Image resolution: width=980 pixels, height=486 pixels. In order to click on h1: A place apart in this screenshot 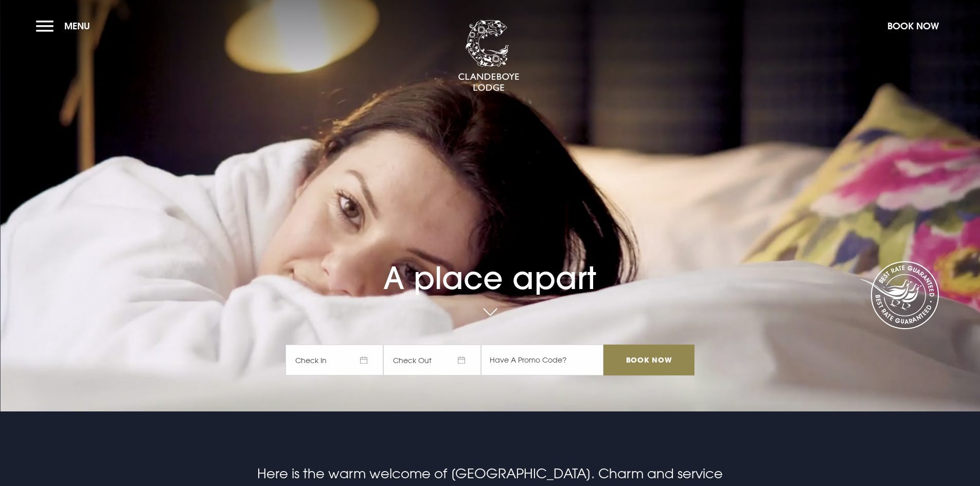, I will do `click(490, 263)`.